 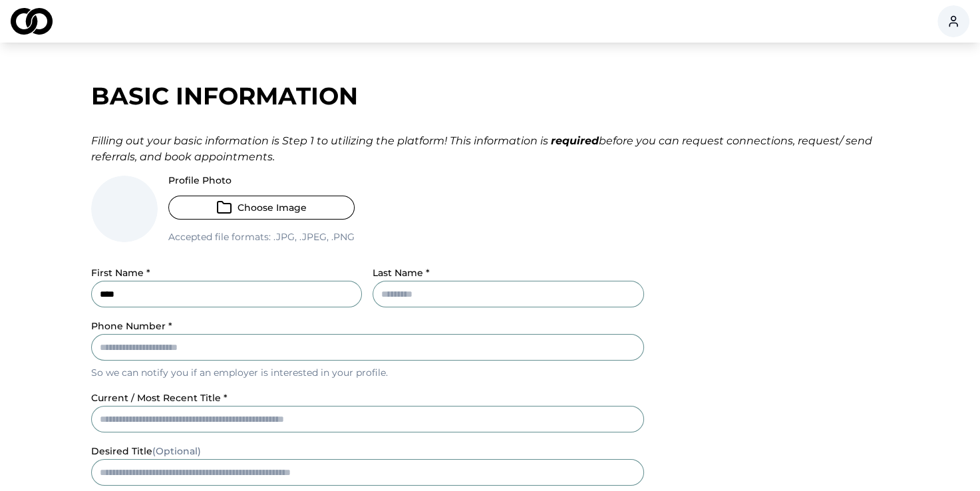 I want to click on label: Phone Number *, so click(x=132, y=326).